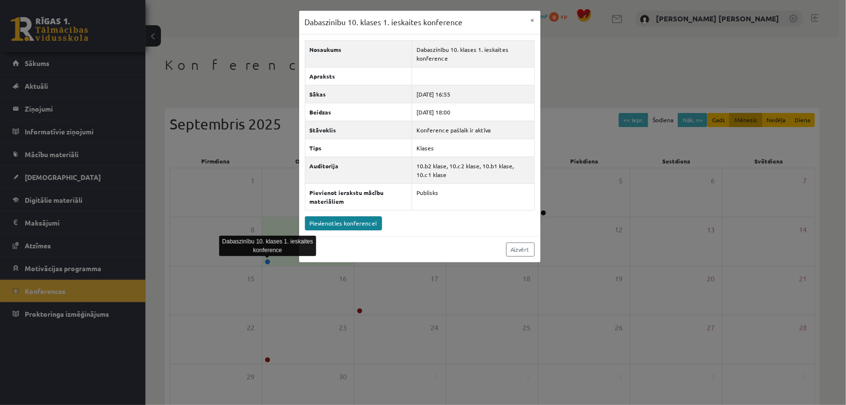  What do you see at coordinates (473, 170) in the screenshot?
I see `td: 10.b2 klase, 10.c2 klase, 10.b1 klase, 10.c1 klase` at bounding box center [473, 170].